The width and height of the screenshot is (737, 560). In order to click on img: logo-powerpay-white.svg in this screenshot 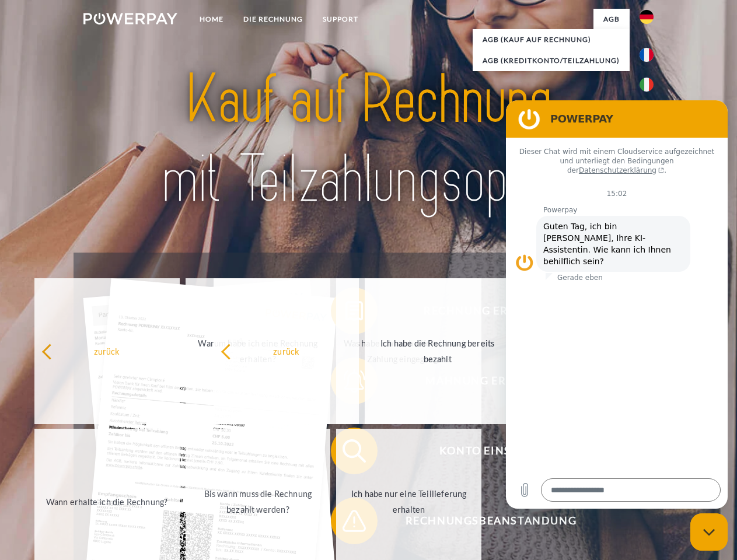, I will do `click(130, 19)`.